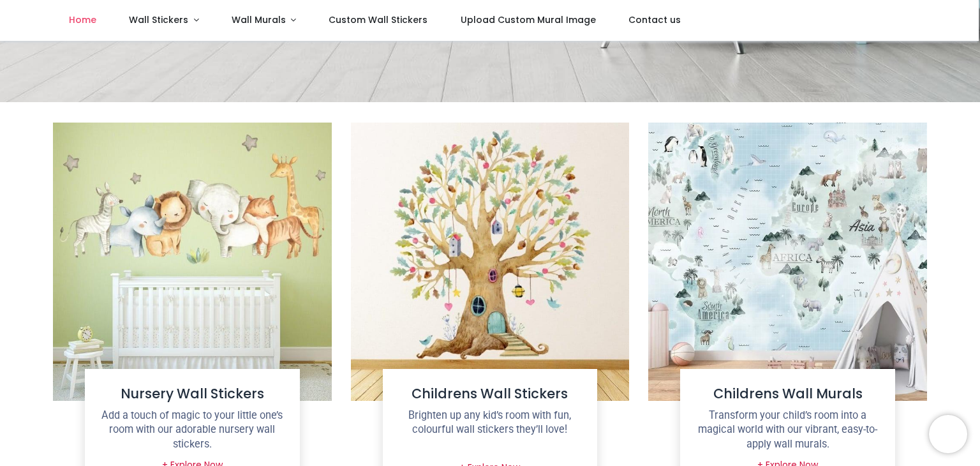 This screenshot has height=466, width=980. Describe the element at coordinates (788, 430) in the screenshot. I see `p: Transform your child’s room into a magical world with our vibrant, easy-to-apply wall murals.` at that location.